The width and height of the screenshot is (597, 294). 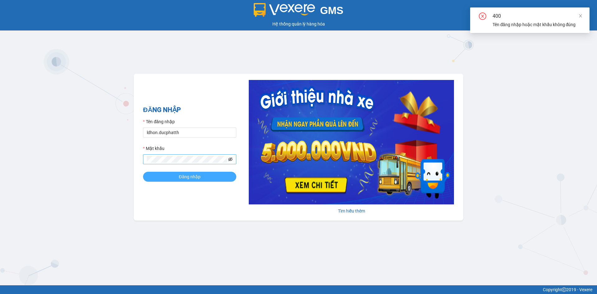 I want to click on span: copyright, so click(x=564, y=289).